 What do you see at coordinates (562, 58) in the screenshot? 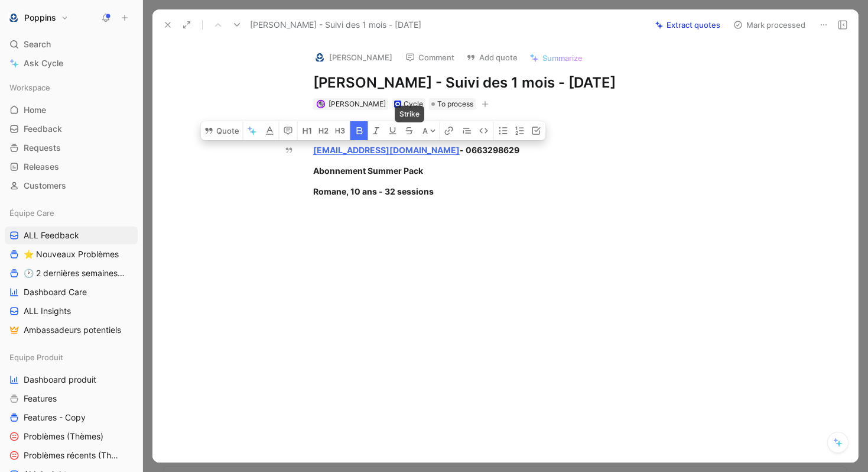
I see `span: Summarize` at bounding box center [562, 58].